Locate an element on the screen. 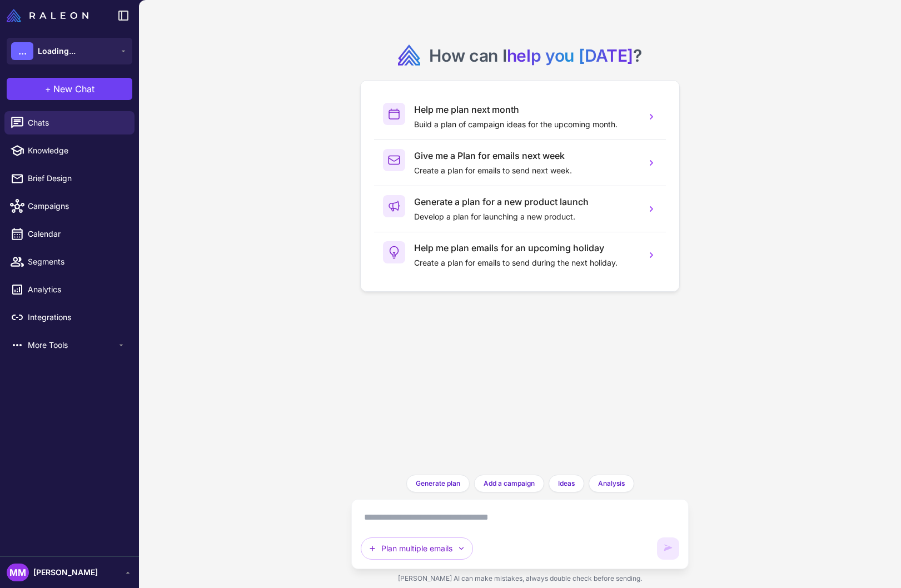  span: Generate plan is located at coordinates (438, 483).